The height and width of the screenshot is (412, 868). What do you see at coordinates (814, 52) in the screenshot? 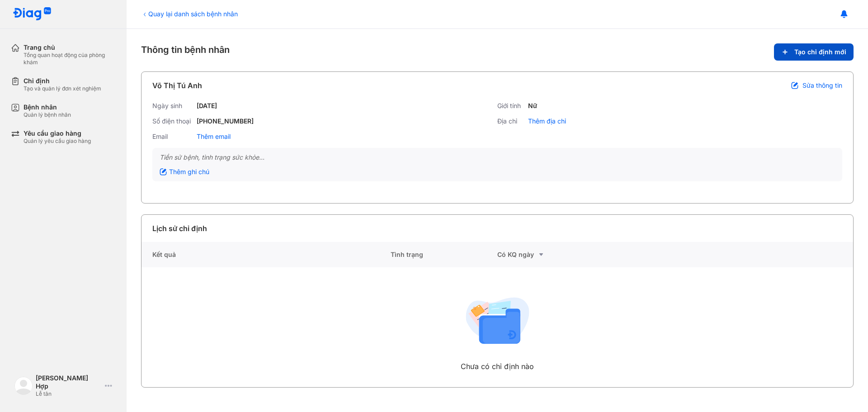
I see `button: Tạo chỉ định mới` at bounding box center [814, 52].